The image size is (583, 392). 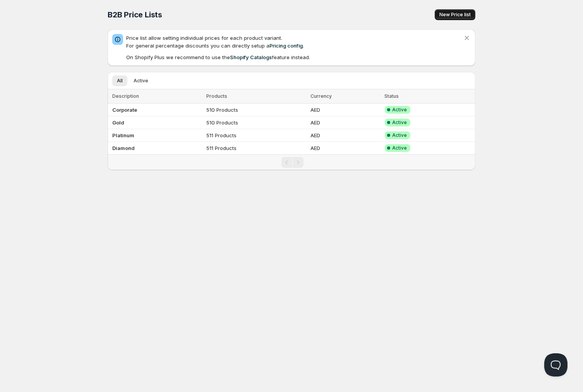 What do you see at coordinates (455, 14) in the screenshot?
I see `button: New Price list` at bounding box center [455, 14].